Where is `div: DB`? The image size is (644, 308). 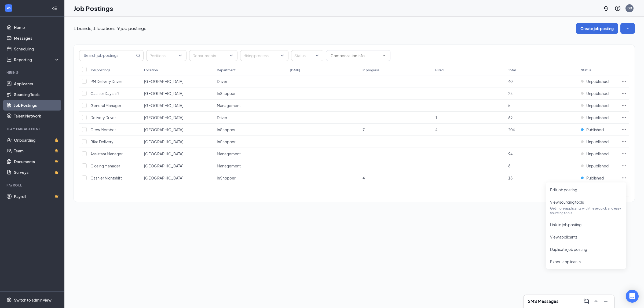
div: DB is located at coordinates (630, 8).